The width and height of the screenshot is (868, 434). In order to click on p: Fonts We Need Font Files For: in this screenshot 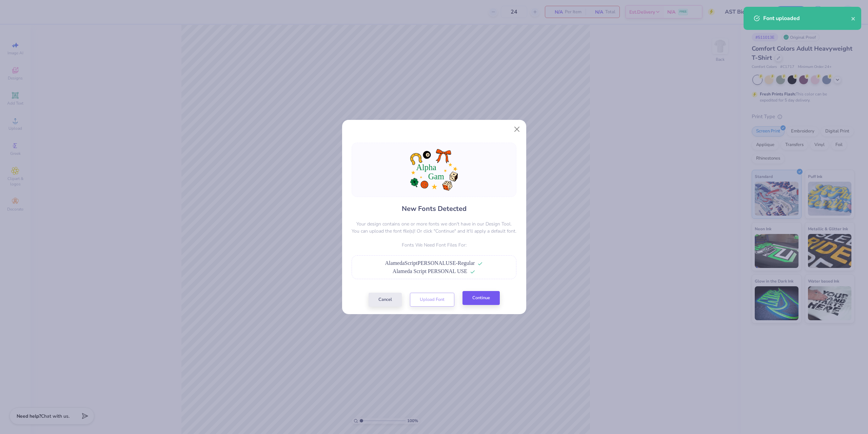, I will do `click(434, 245)`.